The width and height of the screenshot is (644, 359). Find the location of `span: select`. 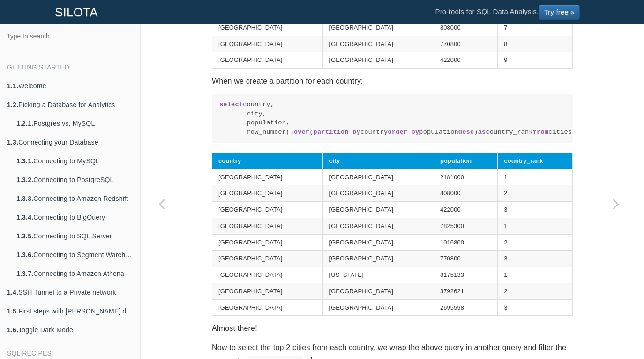

span: select is located at coordinates (231, 104).